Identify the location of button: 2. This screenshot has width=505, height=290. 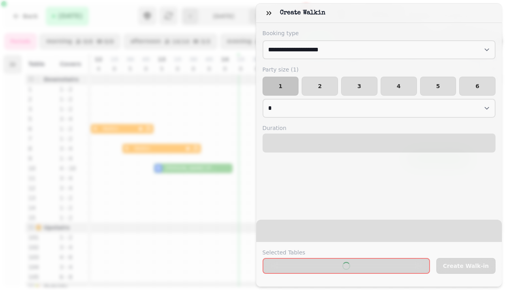
(320, 86).